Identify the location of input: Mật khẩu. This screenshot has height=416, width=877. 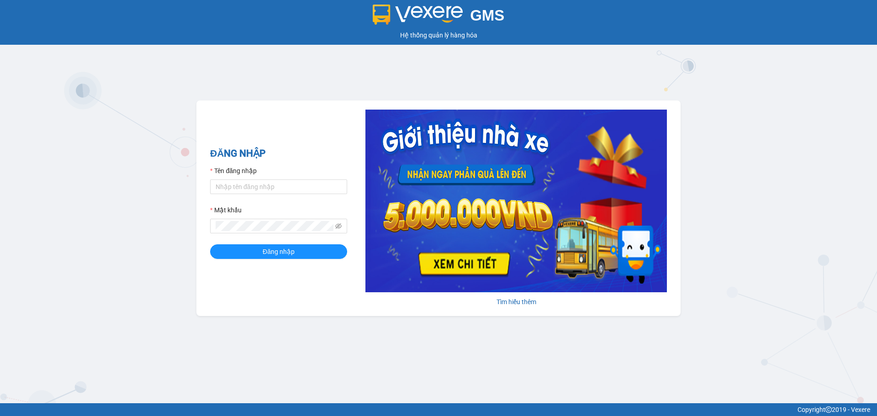
(275, 226).